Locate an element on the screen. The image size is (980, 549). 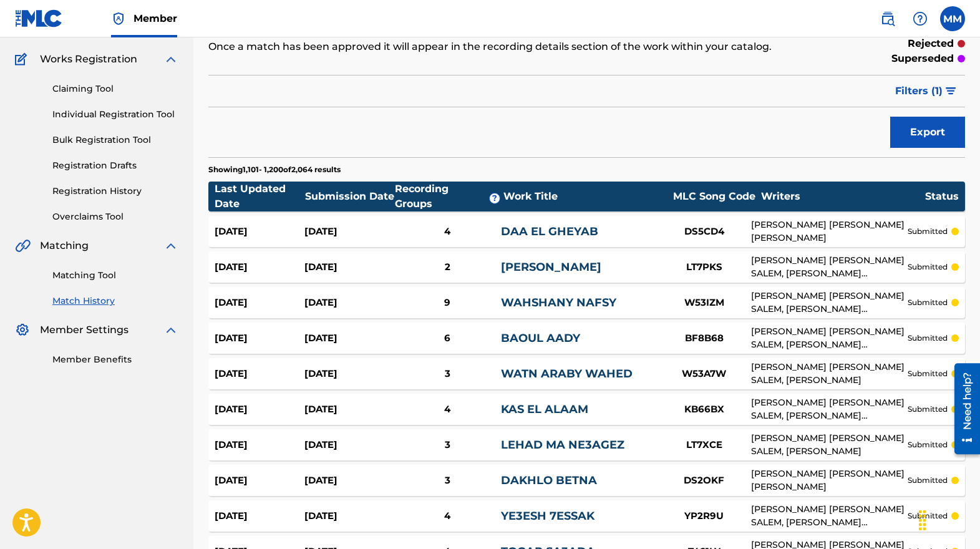
p: Showing 1,101 - 1,200 of 2,064 results is located at coordinates (274, 170).